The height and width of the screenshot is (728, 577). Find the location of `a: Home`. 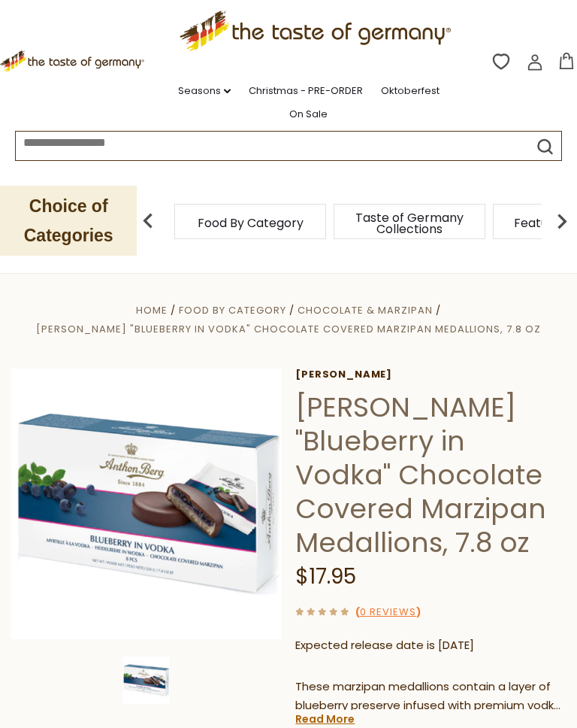

a: Home is located at coordinates (152, 310).